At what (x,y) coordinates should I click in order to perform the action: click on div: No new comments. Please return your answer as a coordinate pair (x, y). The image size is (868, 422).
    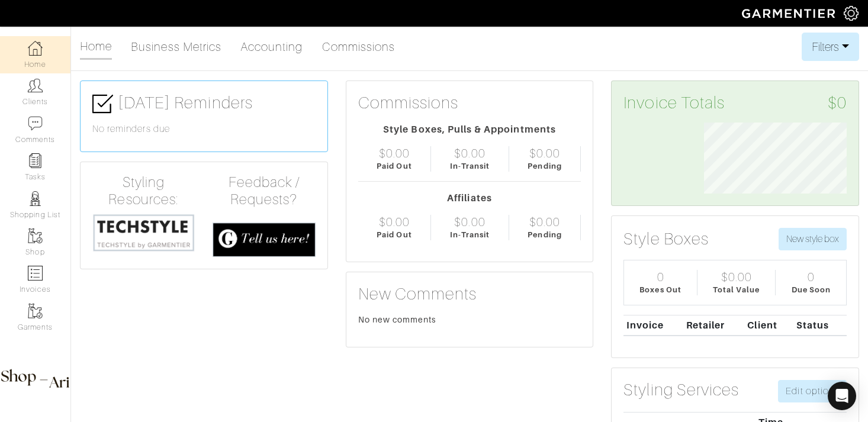
    Looking at the image, I should click on (470, 320).